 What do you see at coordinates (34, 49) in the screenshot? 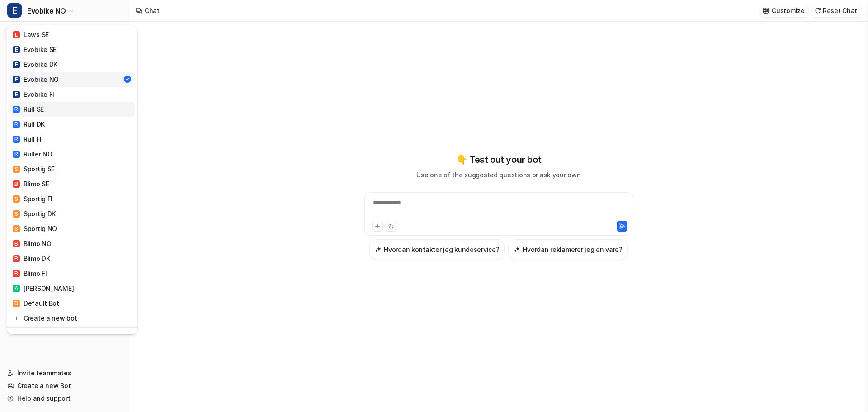
I see `div: Evobike SE` at bounding box center [34, 49].